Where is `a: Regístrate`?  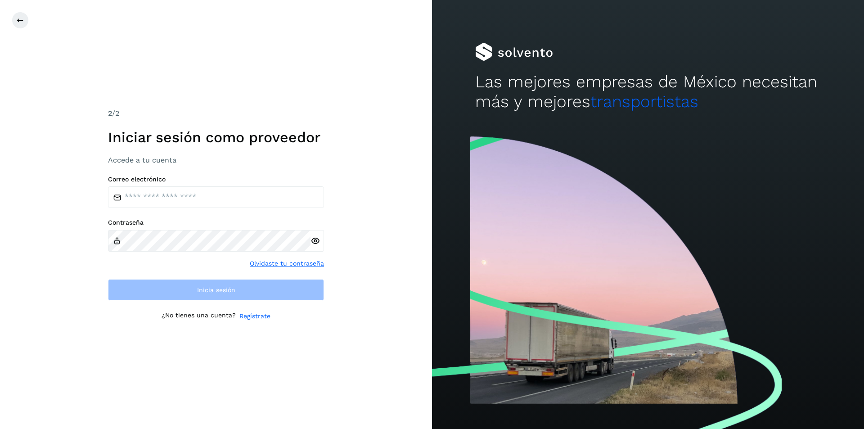
a: Regístrate is located at coordinates (255, 316).